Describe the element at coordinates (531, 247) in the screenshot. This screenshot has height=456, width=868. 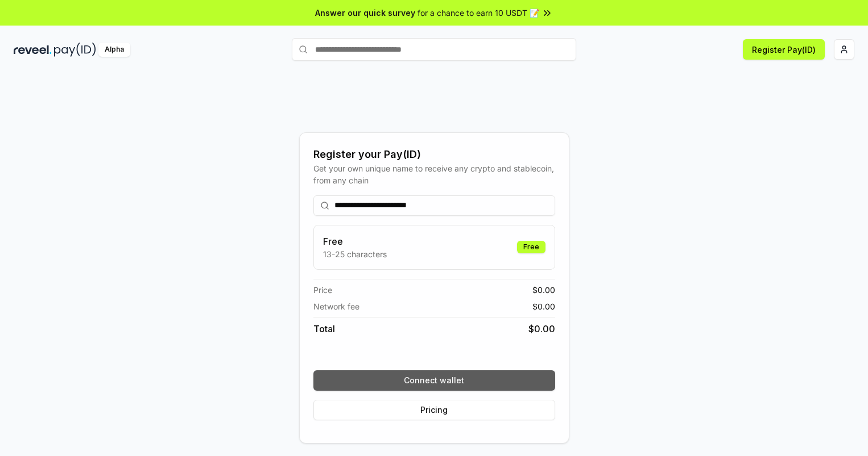
I see `div: Free` at that location.